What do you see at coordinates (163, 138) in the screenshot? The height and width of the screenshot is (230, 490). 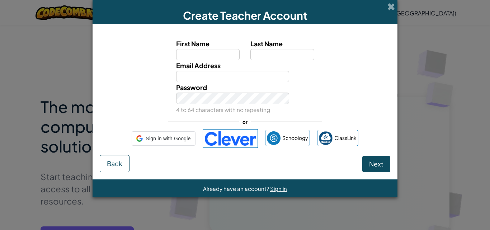 I see `div: Sign in with Google` at bounding box center [163, 138].